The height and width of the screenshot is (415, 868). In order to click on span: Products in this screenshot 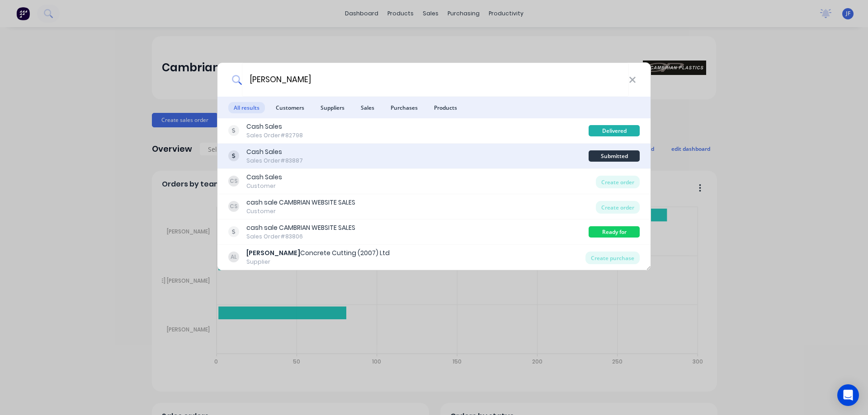, I will do `click(445, 107)`.